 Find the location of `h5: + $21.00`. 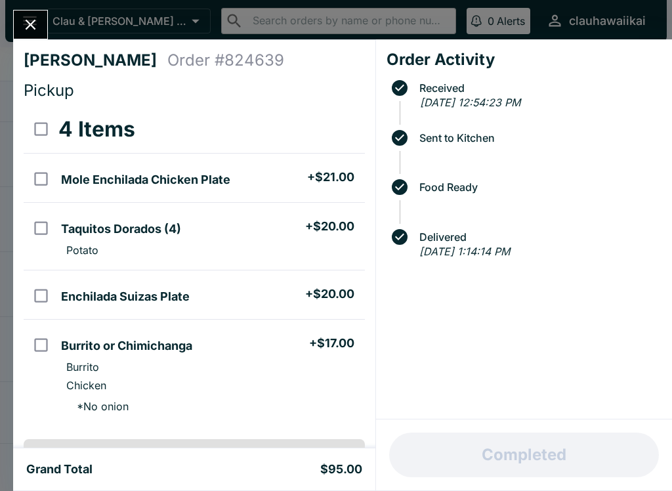

h5: + $21.00 is located at coordinates (331, 177).